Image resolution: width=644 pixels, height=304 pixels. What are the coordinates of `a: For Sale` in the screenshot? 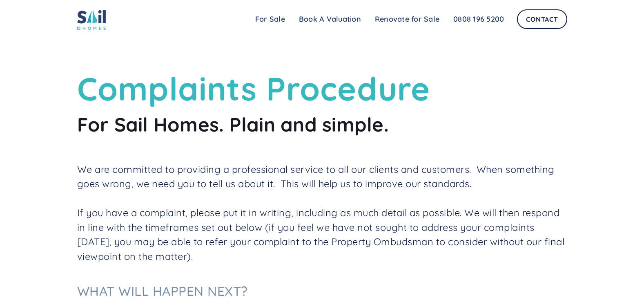 It's located at (270, 19).